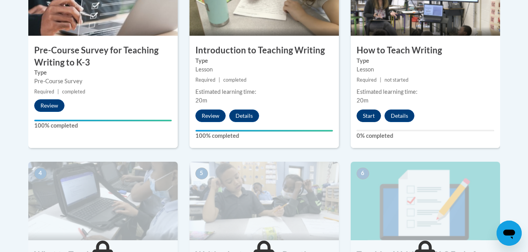 This screenshot has height=252, width=528. What do you see at coordinates (103, 57) in the screenshot?
I see `h3: Pre-Course Survey for Teaching Writing to K-3` at bounding box center [103, 57].